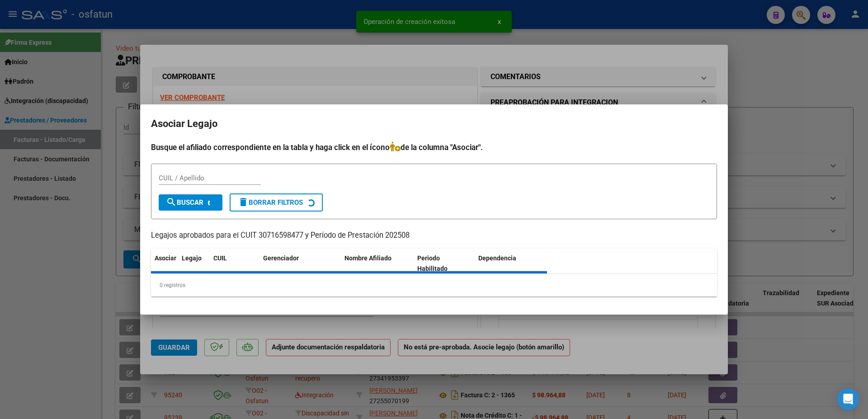  What do you see at coordinates (166, 258) in the screenshot?
I see `span: Asociar` at bounding box center [166, 258].